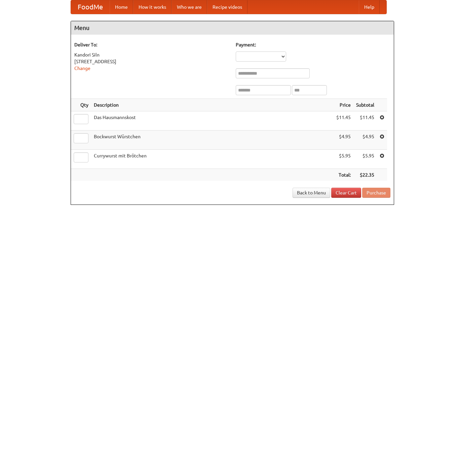  What do you see at coordinates (232, 28) in the screenshot?
I see `h4: Menu` at bounding box center [232, 28].